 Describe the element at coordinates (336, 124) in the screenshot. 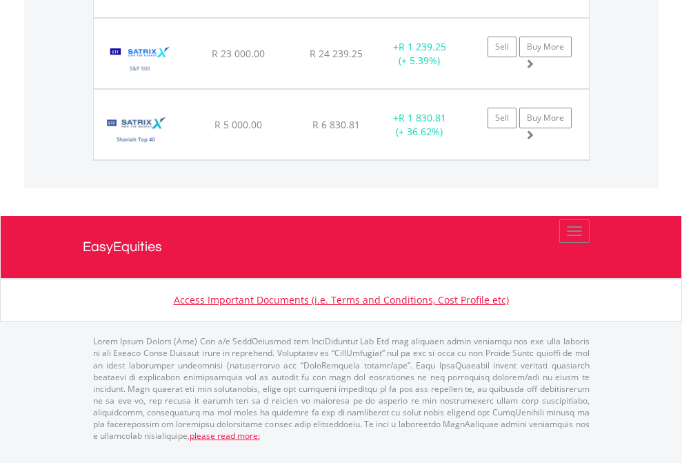

I see `span: R 6 830.81` at that location.